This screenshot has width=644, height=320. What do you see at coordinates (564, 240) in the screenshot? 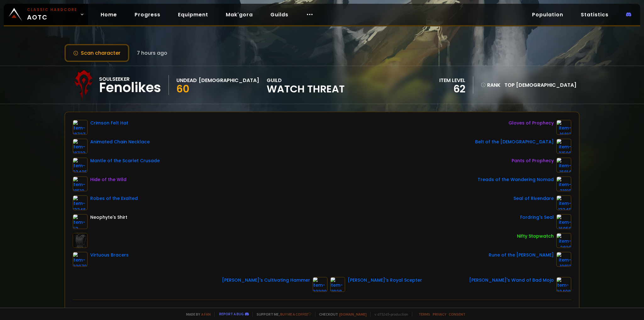
I see `img: item-2820` at bounding box center [564, 240].